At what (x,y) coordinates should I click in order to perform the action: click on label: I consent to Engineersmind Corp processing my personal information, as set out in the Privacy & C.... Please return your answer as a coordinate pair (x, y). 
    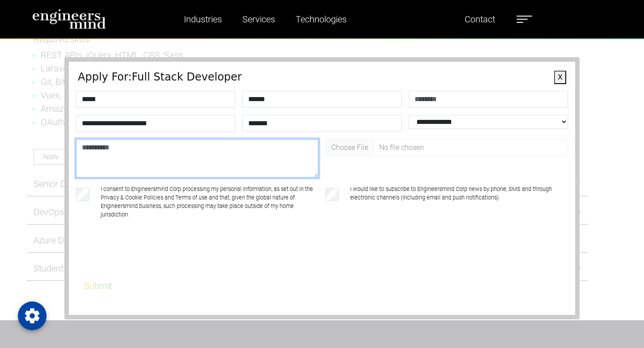
    Looking at the image, I should click on (209, 202).